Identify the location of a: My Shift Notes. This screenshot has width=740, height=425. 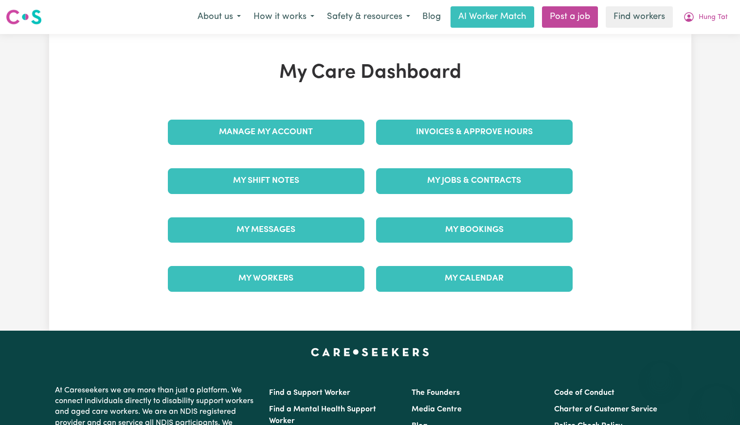
(266, 181).